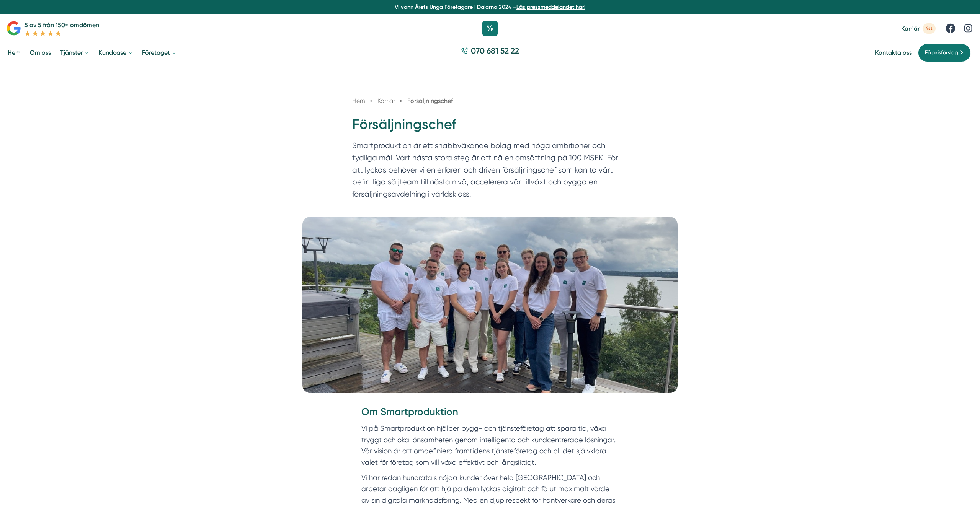  What do you see at coordinates (490, 127) in the screenshot?
I see `h1: Försäljningschef` at bounding box center [490, 127].